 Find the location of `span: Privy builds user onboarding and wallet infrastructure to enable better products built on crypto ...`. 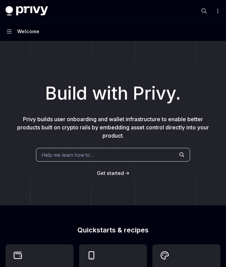

span: Privy builds user onboarding and wallet infrastructure to enable better products built on crypto ... is located at coordinates (113, 127).